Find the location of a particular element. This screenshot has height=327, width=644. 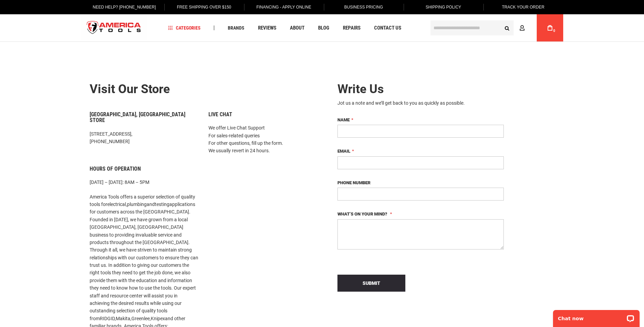

span: Blog is located at coordinates (323, 28).